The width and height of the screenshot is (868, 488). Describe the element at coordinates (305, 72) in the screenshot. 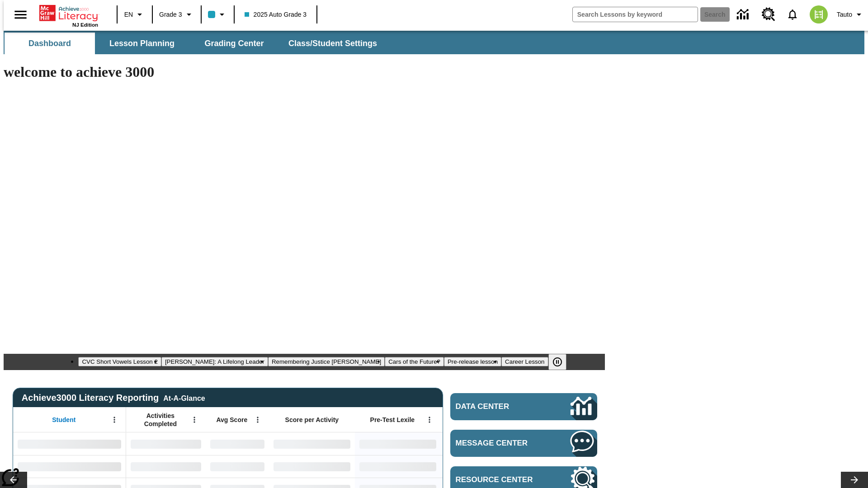

I see `h1: welcome to achieve 3000` at that location.